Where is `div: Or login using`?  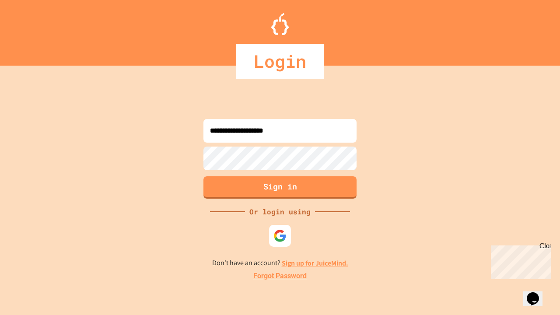
div: Or login using is located at coordinates (280, 212).